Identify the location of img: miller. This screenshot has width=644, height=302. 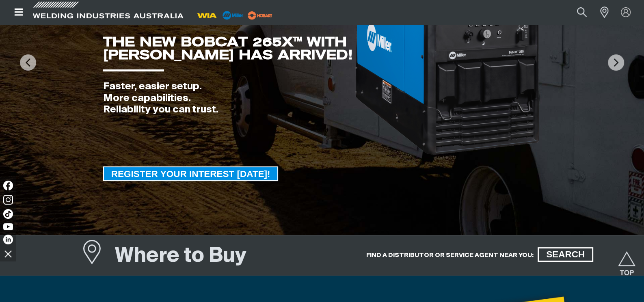
(260, 15).